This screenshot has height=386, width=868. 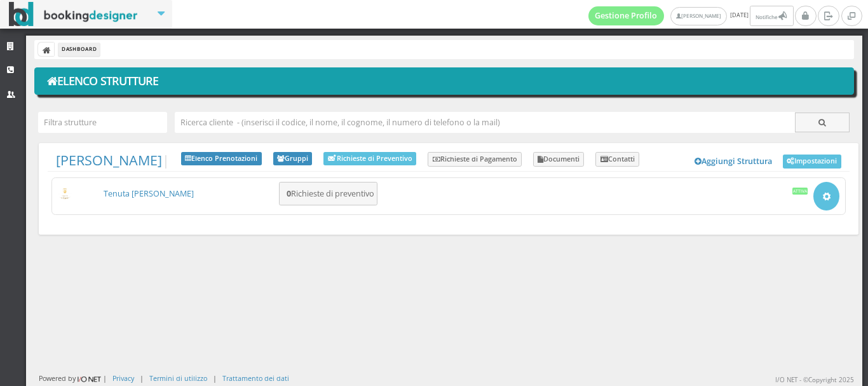 I want to click on a: Impostazioni, so click(x=812, y=161).